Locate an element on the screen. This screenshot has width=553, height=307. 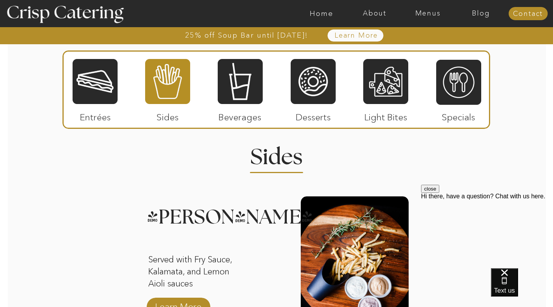
p: Desserts is located at coordinates (313, 115).